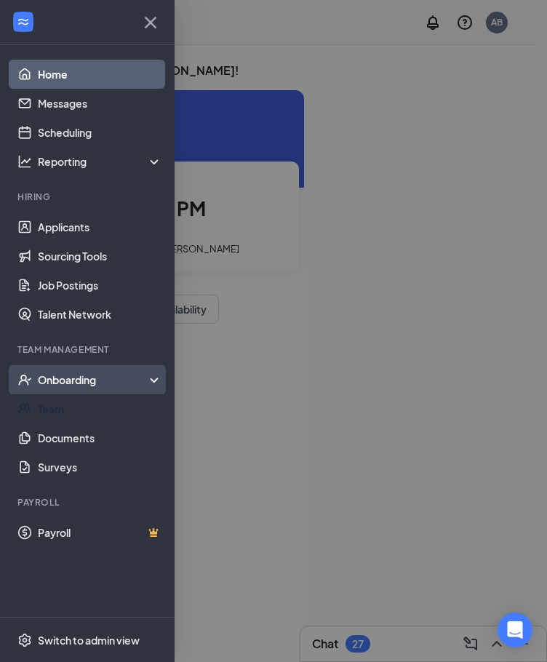 This screenshot has height=662, width=547. I want to click on a: Scheduling, so click(100, 132).